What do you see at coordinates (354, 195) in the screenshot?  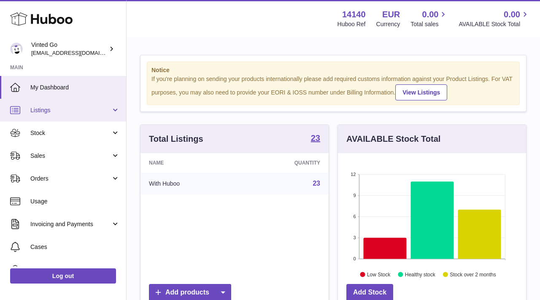 I see `text: 9` at bounding box center [354, 195].